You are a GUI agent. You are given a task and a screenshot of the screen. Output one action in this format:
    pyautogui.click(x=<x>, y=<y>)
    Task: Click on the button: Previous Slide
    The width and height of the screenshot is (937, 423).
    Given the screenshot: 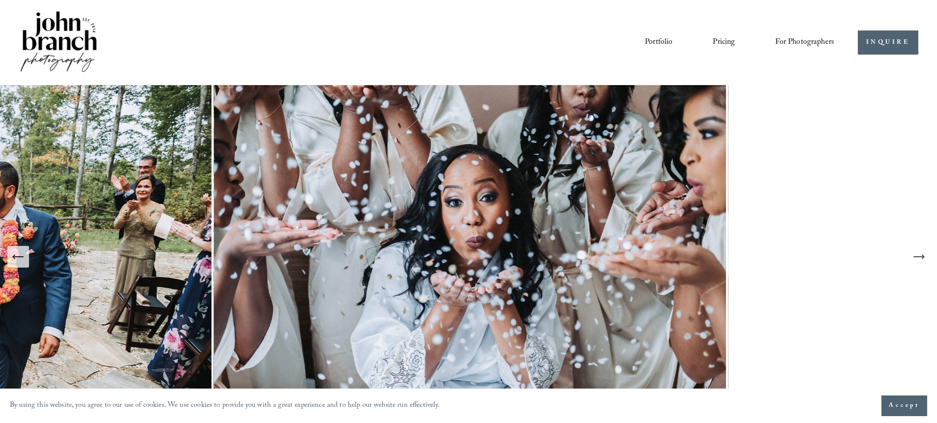 What is the action you would take?
    pyautogui.click(x=18, y=257)
    